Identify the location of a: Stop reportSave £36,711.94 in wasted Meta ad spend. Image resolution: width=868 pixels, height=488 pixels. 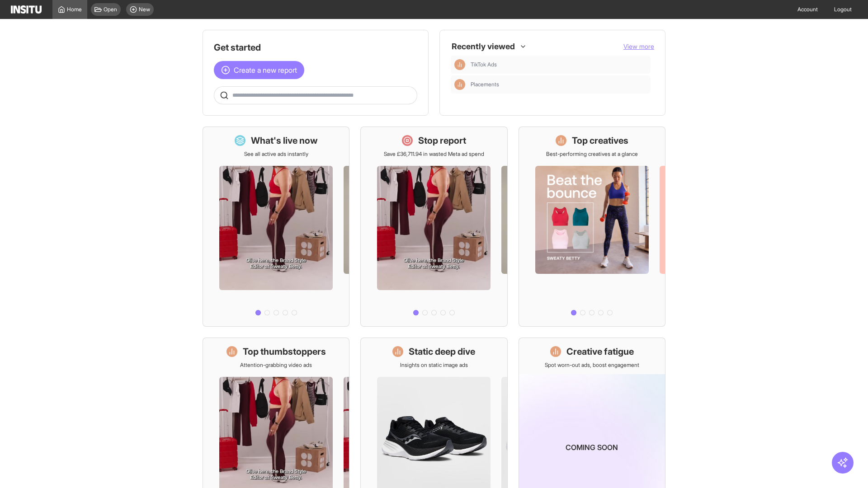
(434, 227).